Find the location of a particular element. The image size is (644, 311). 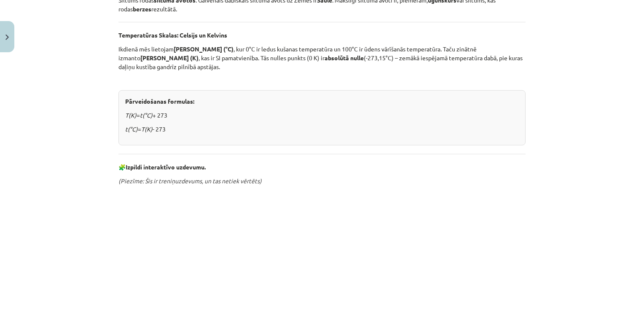

img: icon-close-lesson-0947bae3869378f0d4975bcd49f059093ad1ed9edebbc8119c70593378902aed.svg is located at coordinates (7, 37).